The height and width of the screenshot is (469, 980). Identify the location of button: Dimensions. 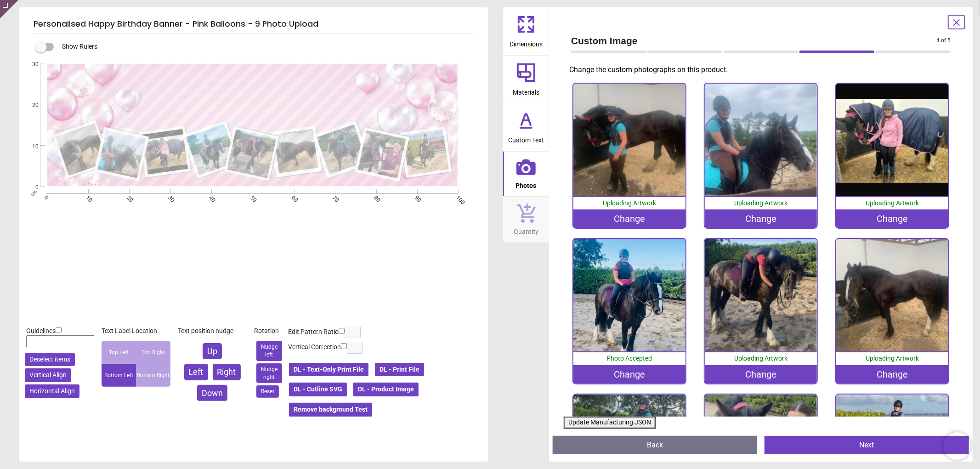
(526, 31).